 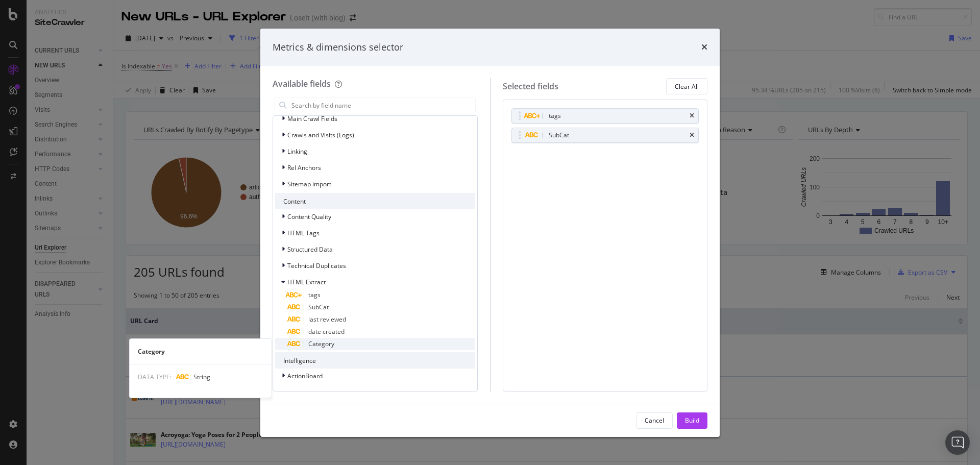 What do you see at coordinates (310, 184) in the screenshot?
I see `span: Sitemap import` at bounding box center [310, 184].